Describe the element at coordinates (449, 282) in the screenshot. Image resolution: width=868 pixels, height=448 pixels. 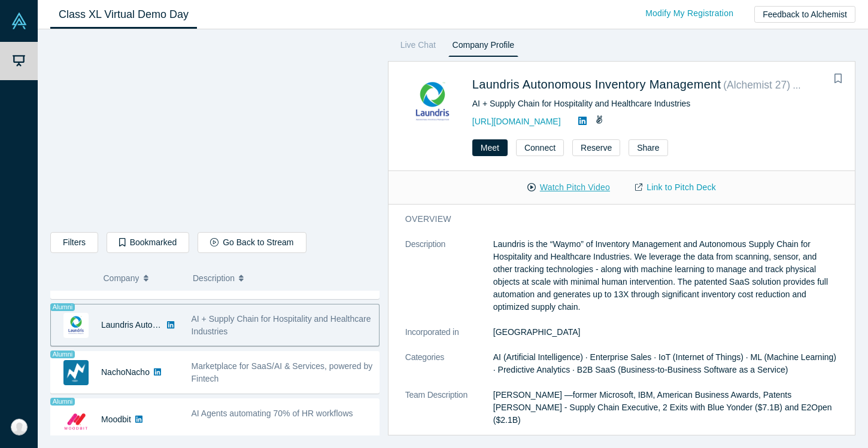
I see `dt: Description` at that location.